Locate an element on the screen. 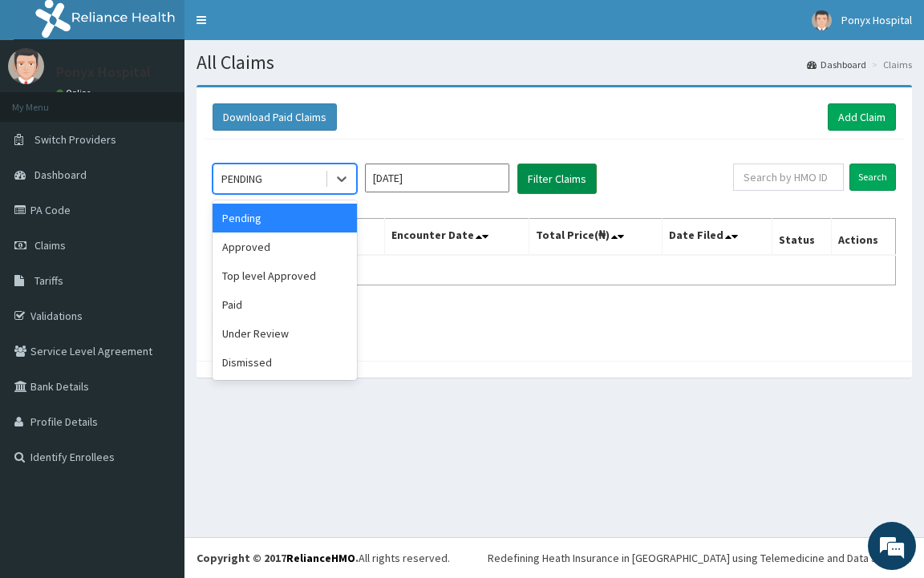 This screenshot has width=924, height=578. div: Top level Approved is located at coordinates (285, 276).